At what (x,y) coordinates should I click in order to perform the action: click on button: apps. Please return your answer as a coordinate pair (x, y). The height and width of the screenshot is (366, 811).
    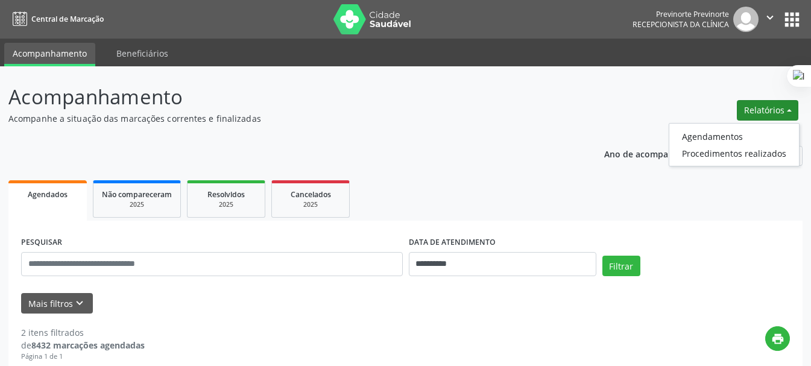
    Looking at the image, I should click on (792, 19).